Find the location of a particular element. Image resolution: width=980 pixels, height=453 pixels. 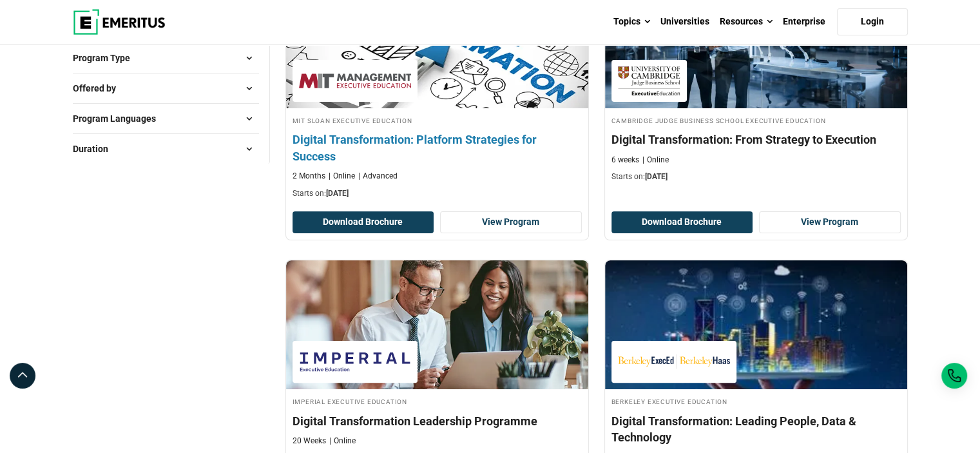

button: Offered by is located at coordinates (165, 88).